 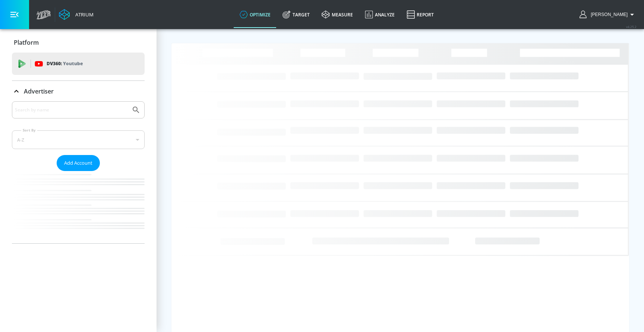 I want to click on label: Sort By, so click(x=29, y=130).